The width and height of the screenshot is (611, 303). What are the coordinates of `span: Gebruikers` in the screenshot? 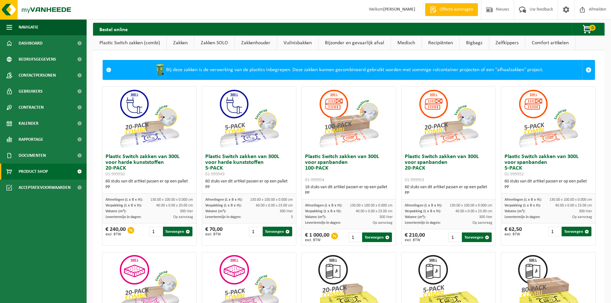 It's located at (30, 91).